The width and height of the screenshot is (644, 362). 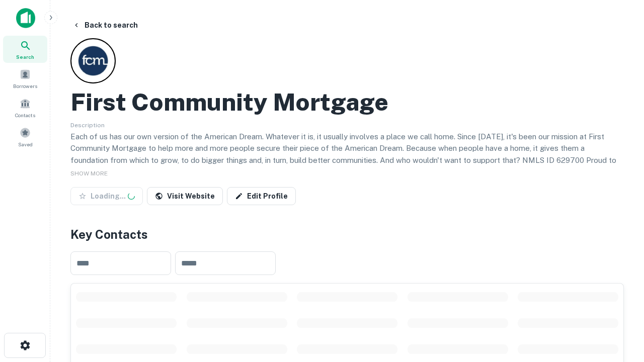 I want to click on p: Each of us has our own version of the American Dream. Whatever it is, it usually involves a place..., so click(x=347, y=154).